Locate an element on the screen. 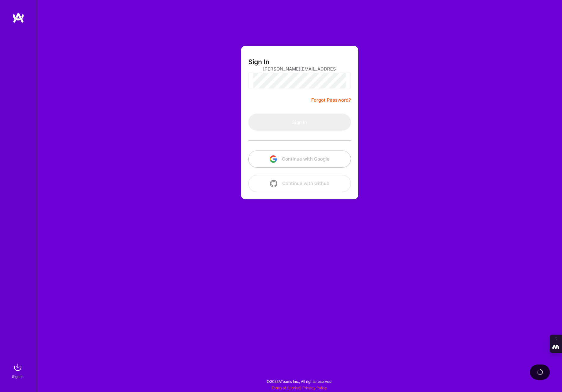  img: loading is located at coordinates (539, 372).